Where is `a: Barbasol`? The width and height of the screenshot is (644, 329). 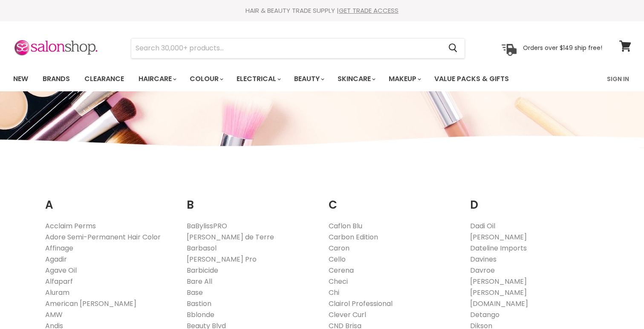
a: Barbasol is located at coordinates (201, 248).